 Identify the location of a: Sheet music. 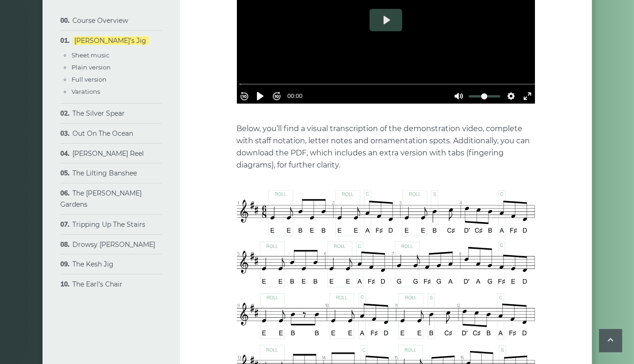
(91, 55).